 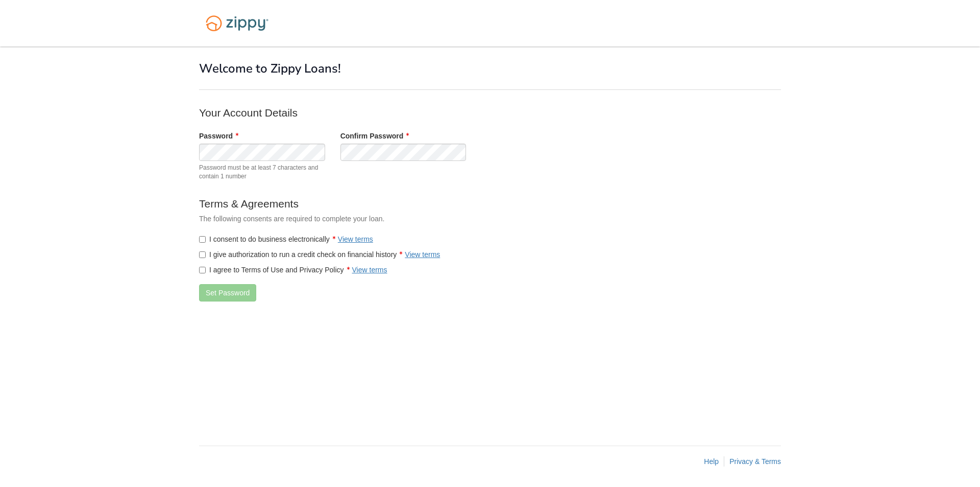 What do you see at coordinates (228, 293) in the screenshot?
I see `button: Set Password` at bounding box center [228, 293].